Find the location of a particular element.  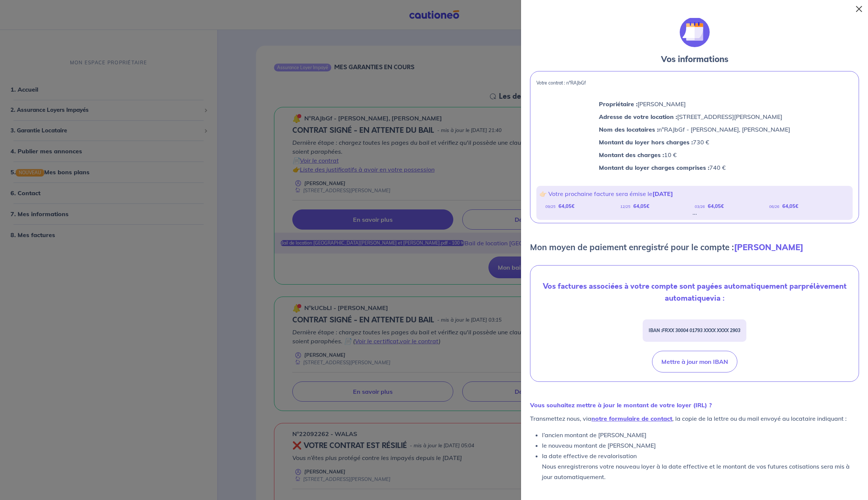

a: notre formulaire de contact is located at coordinates (631, 419).